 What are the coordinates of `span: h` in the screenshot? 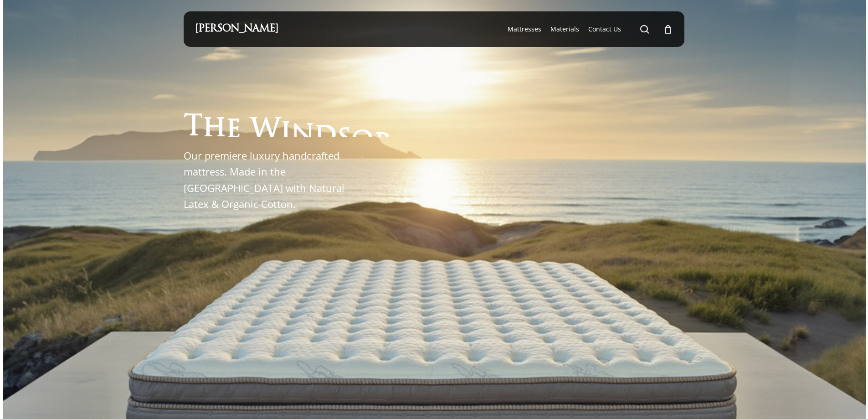 It's located at (214, 129).